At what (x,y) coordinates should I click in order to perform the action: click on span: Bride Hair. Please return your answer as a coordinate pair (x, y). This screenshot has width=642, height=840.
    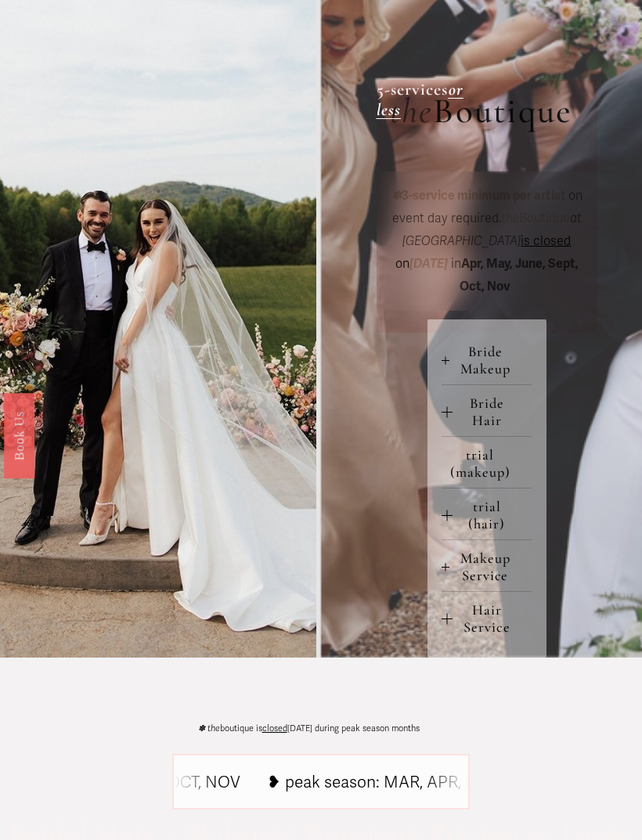
    Looking at the image, I should click on (491, 411).